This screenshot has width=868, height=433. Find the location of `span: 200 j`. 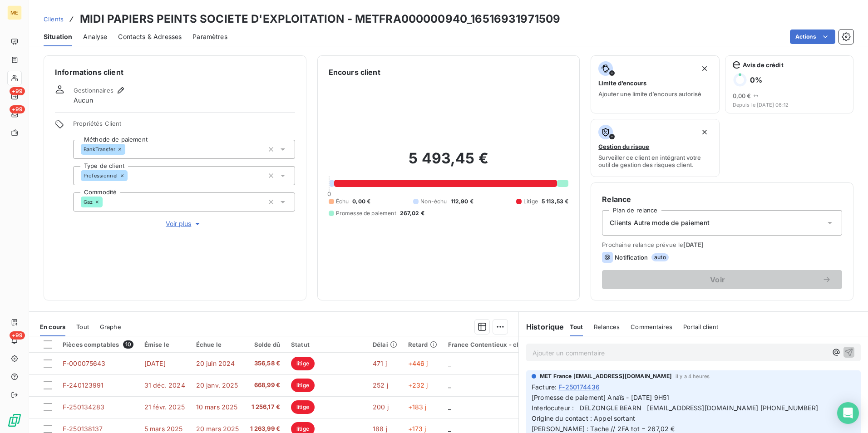

span: 200 j is located at coordinates (380, 406).